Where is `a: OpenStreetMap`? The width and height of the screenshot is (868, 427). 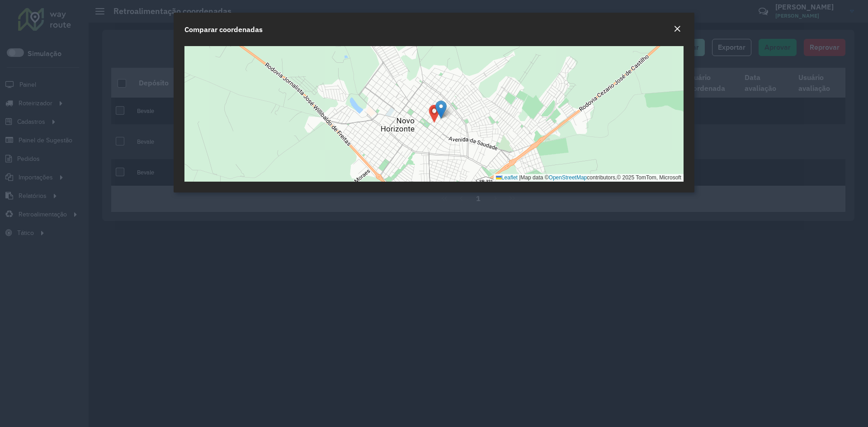
a: OpenStreetMap is located at coordinates (568, 178).